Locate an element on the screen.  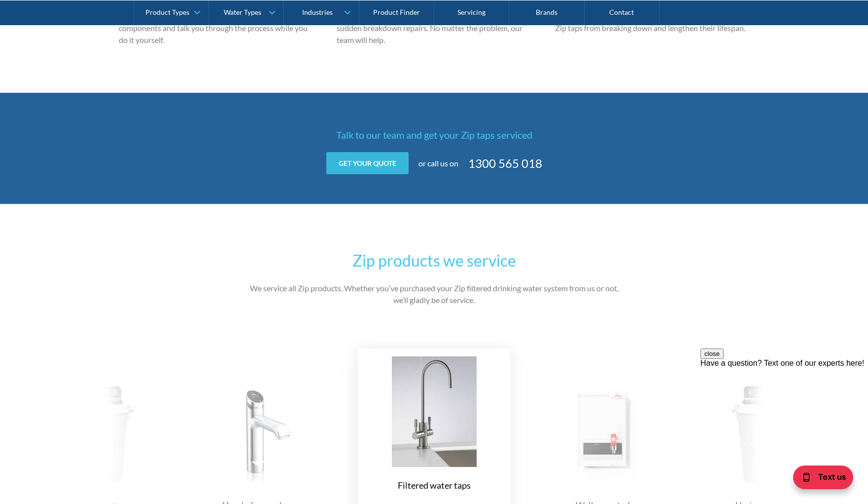
p: We service all Zip products. Whether you’ve purchased your Zip filtered drinking water system fro... is located at coordinates (435, 294).